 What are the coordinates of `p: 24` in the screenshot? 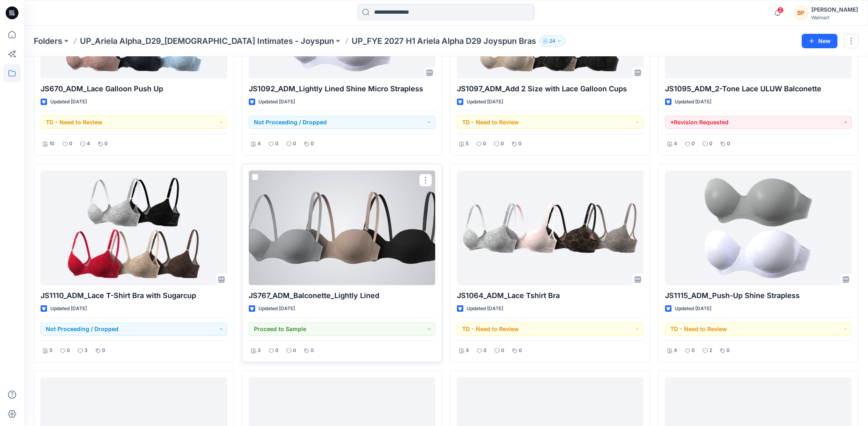 It's located at (552, 41).